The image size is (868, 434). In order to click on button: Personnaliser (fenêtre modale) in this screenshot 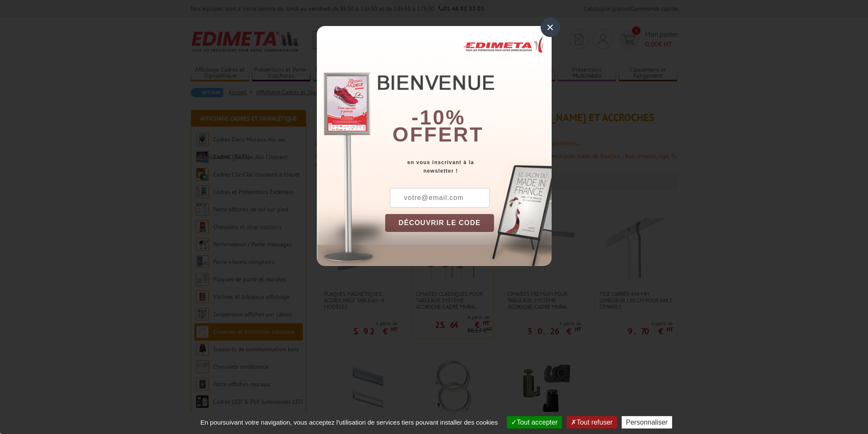, I will do `click(647, 423)`.